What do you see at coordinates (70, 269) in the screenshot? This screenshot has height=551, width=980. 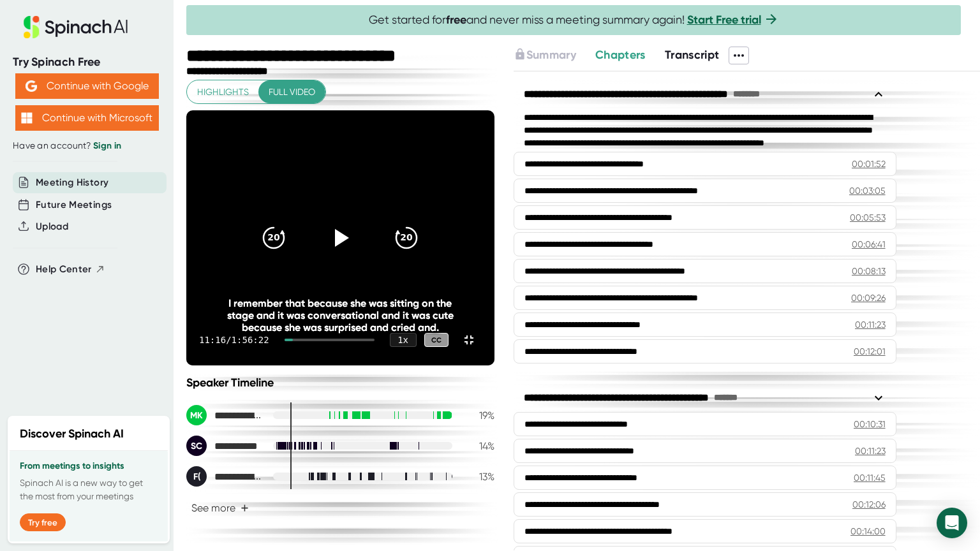 I see `button: Help Center` at bounding box center [70, 269].